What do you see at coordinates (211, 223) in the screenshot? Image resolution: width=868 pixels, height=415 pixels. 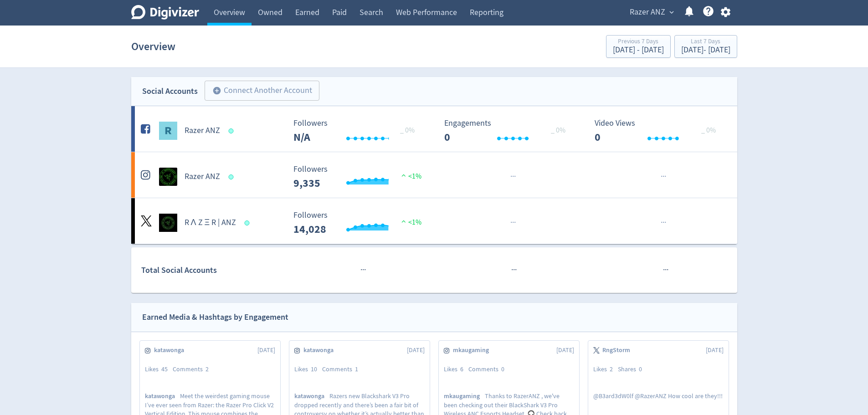 I see `h5: R Λ Z Ξ R | ANZ` at bounding box center [211, 223].